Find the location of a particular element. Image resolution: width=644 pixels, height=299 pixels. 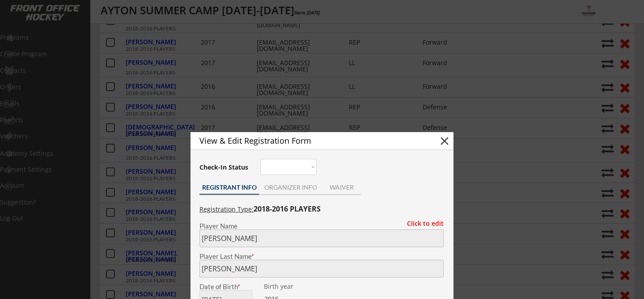

u: Registration Type: is located at coordinates (226, 209).